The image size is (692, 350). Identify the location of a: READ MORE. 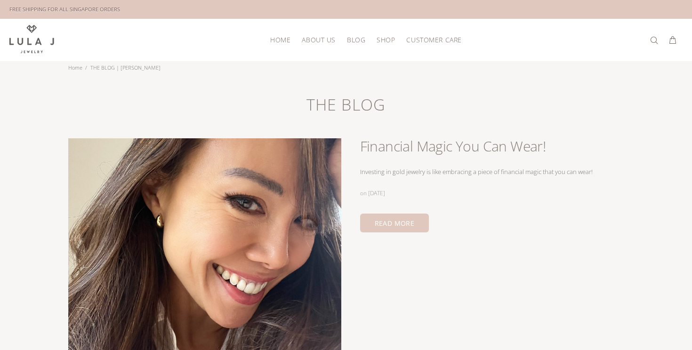
(394, 223).